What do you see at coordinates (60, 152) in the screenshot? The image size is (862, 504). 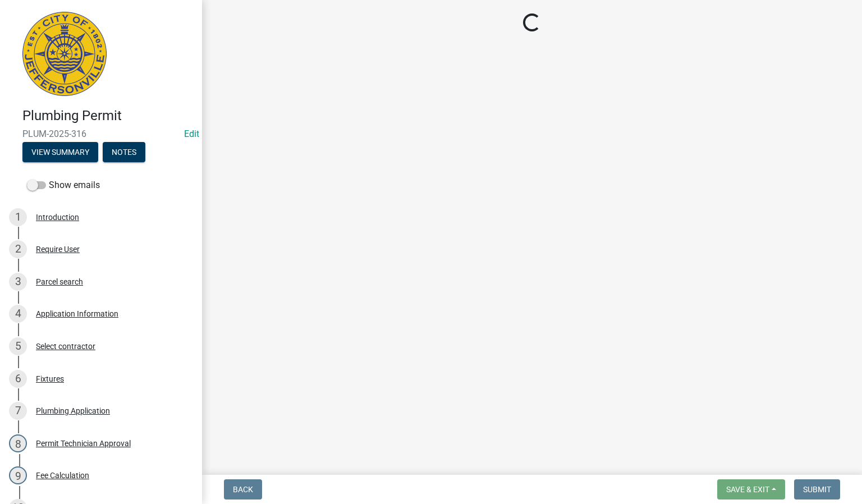 I see `button: View Summary` at bounding box center [60, 152].